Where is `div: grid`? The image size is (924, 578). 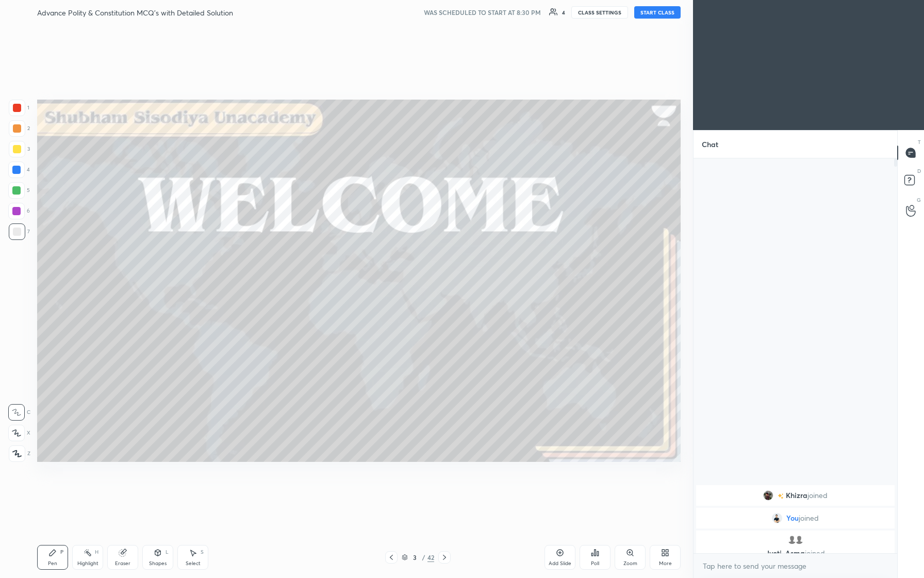 div: grid is located at coordinates (795, 518).